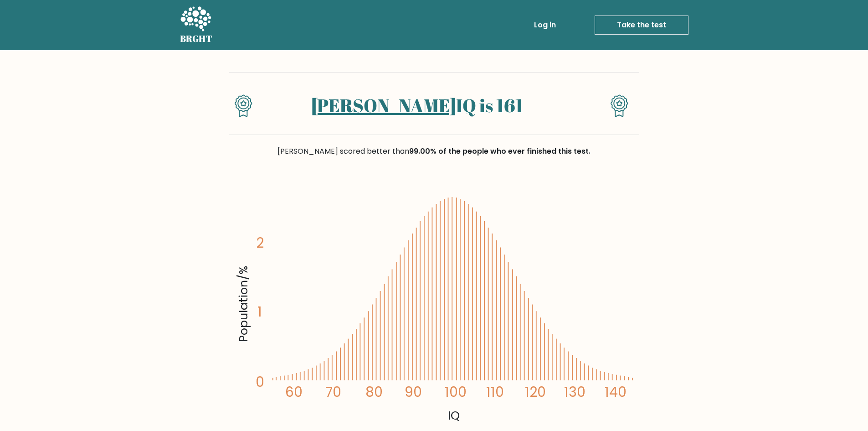  Describe the element at coordinates (535, 391) in the screenshot. I see `tspan: 120` at that location.